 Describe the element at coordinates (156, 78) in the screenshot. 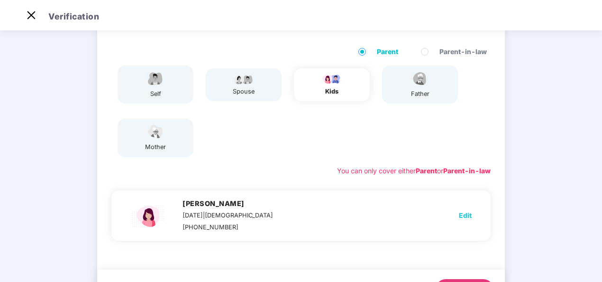

I see `img: svg+xml;base64,PHN2ZyBpZD0iRW1wbG95ZWVfbWFsZSIgeG1sbnM9Imh0dHA6Ly93d3cudzMub3JnLzIwMDAvc3ZnIiB3aW...` at that location.